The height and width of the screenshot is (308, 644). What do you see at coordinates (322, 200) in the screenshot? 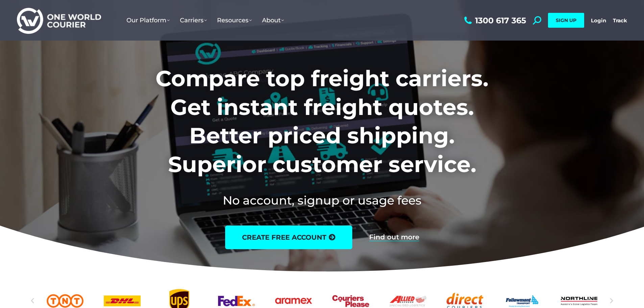
I see `h2: No account, signup or usage fees` at bounding box center [322, 200].